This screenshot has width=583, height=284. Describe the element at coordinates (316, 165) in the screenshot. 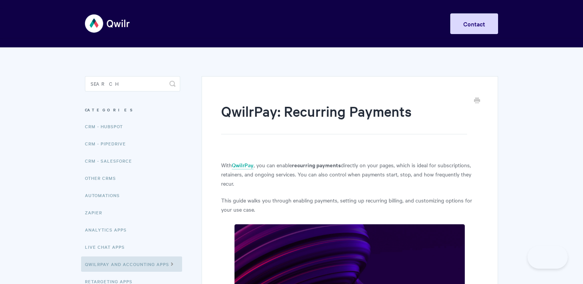

I see `strong: recurring payments` at that location.